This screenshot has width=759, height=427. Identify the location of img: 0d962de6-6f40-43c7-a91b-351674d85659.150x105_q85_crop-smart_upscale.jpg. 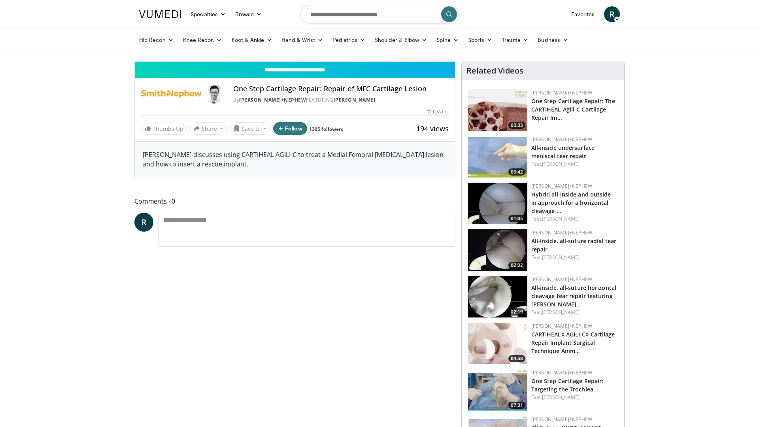
(498, 343).